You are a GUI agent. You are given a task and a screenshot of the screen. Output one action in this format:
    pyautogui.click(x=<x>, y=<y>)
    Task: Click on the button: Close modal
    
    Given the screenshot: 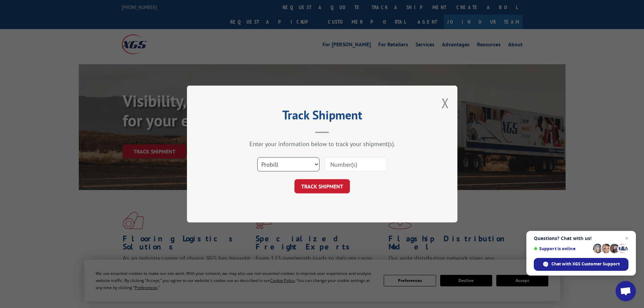 What is the action you would take?
    pyautogui.click(x=445, y=103)
    